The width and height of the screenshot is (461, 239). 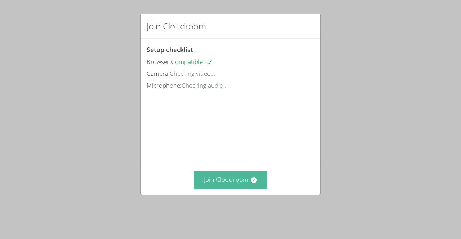 What do you see at coordinates (158, 73) in the screenshot?
I see `span: Camera:` at bounding box center [158, 73].